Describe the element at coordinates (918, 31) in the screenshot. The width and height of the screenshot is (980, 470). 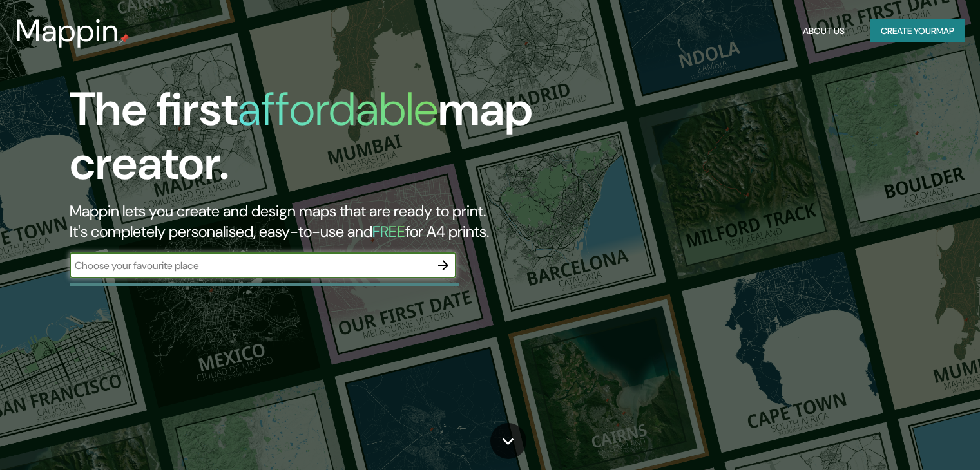
I see `button: Create yourmap` at that location.